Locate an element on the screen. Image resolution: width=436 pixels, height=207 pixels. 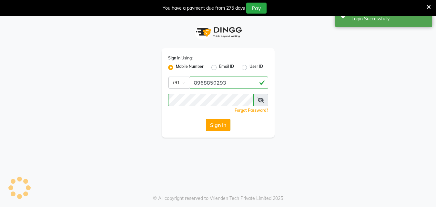
div: Login Successfully. is located at coordinates (389, 19).